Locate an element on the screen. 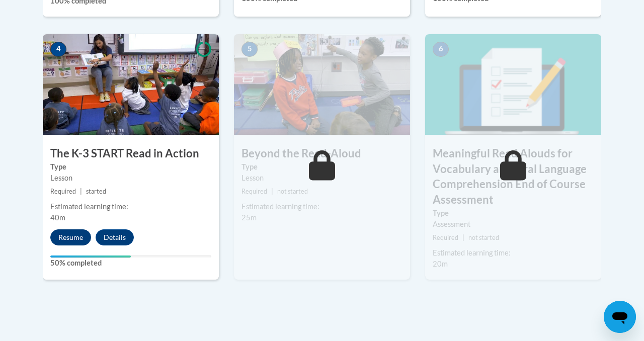 The width and height of the screenshot is (644, 341). div: Your progress is located at coordinates (91, 256).